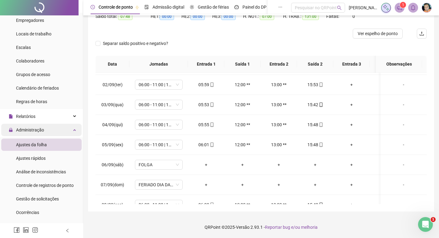  Describe the element at coordinates (267, 17) in the screenshot. I see `span: 07:00` at that location.